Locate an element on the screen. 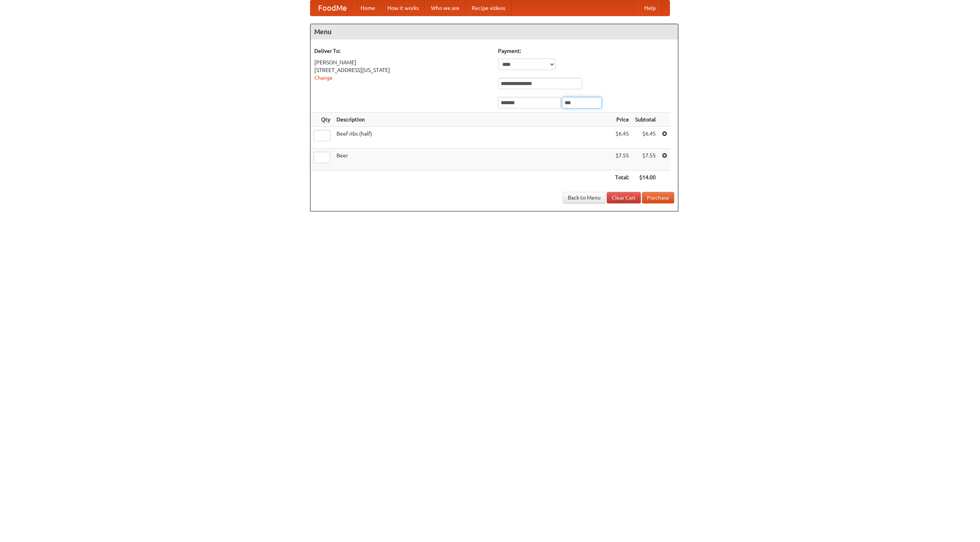 The image size is (980, 542). h5: Deliver To: is located at coordinates (402, 51).